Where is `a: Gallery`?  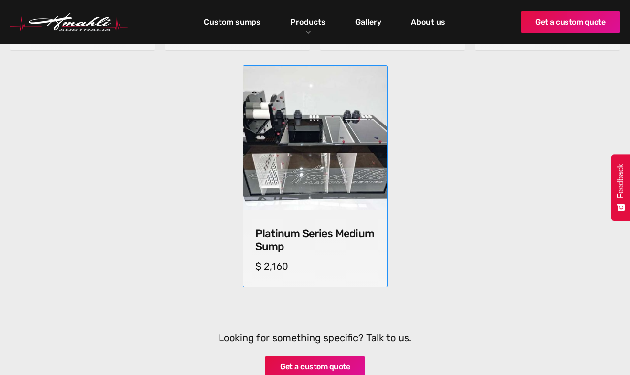
a: Gallery is located at coordinates (368, 22).